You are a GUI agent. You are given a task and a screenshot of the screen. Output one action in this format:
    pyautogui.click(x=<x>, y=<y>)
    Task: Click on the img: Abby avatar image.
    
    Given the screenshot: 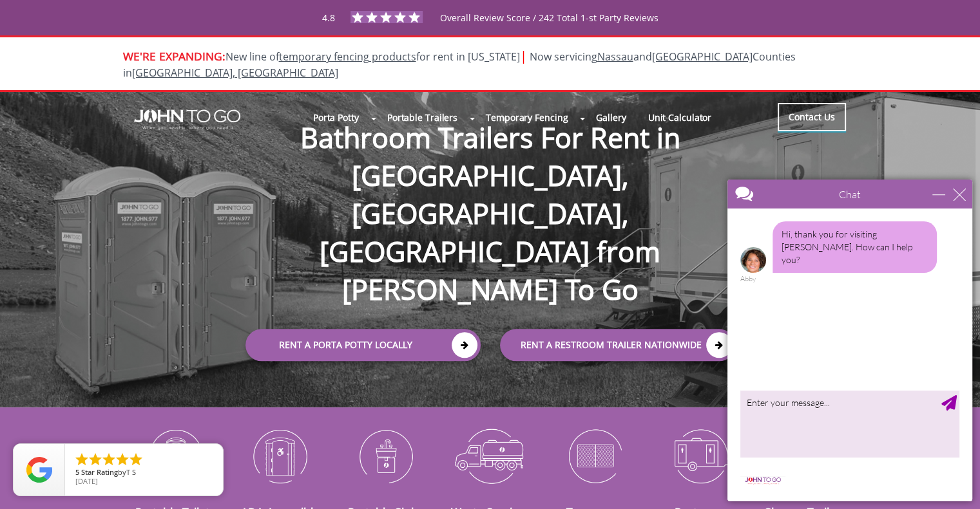 What is the action you would take?
    pyautogui.click(x=33, y=88)
    